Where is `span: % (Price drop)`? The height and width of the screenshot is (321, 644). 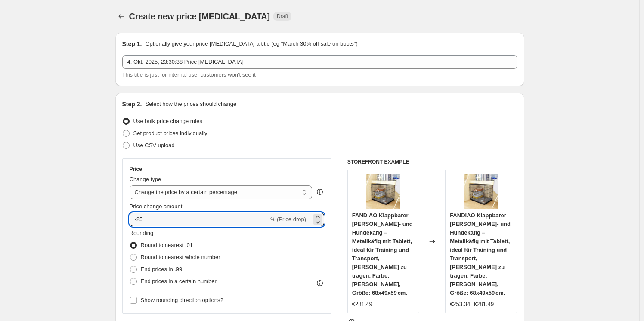
span: % (Price drop) is located at coordinates (288, 219).